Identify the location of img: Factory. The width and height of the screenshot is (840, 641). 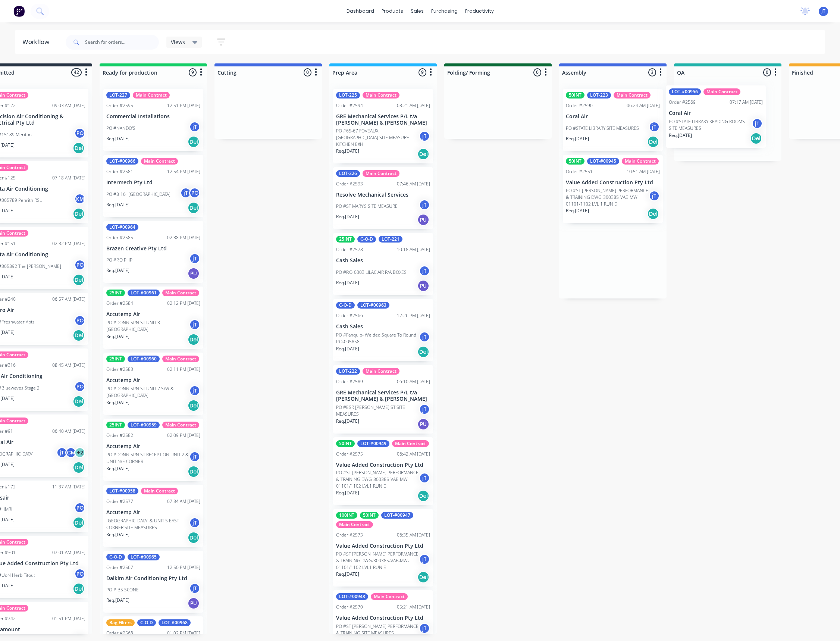
(19, 11).